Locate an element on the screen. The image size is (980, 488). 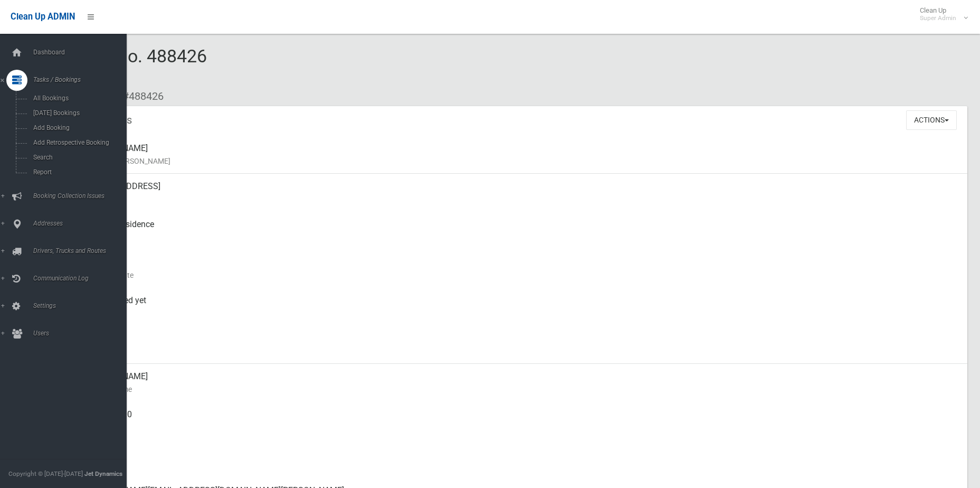
small: Collected At is located at coordinates (521, 313).